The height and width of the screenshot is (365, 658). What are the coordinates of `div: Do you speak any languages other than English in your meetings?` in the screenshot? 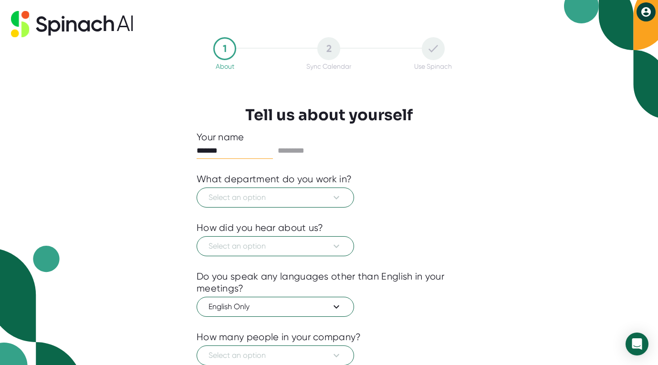 It's located at (329, 282).